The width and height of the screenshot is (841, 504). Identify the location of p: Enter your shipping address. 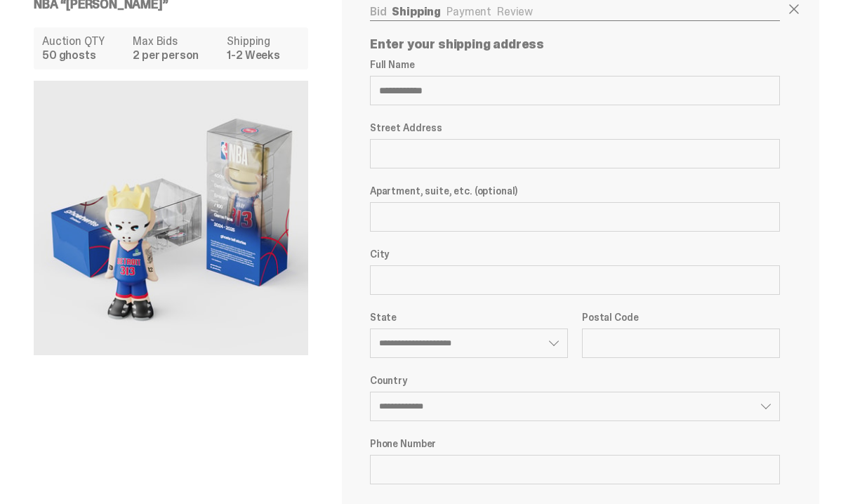
(575, 44).